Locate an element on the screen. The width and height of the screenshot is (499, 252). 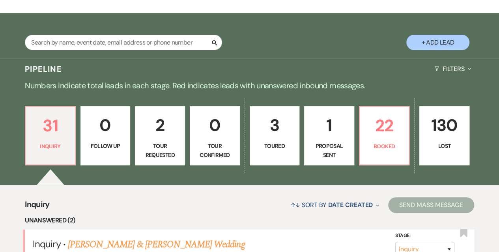
input: Search by name, event date, email address or phone number is located at coordinates (123, 42).